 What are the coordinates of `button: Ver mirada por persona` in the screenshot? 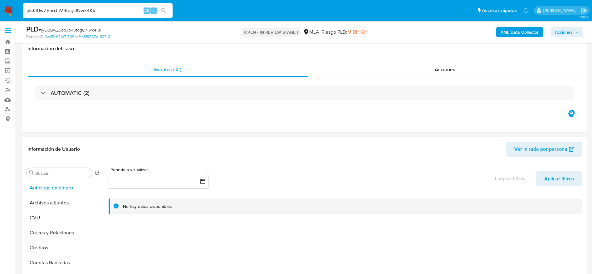 It's located at (544, 149).